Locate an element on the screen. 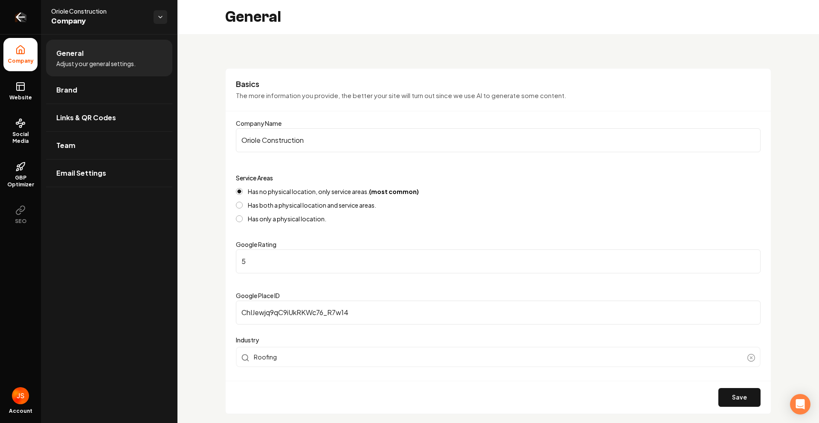 Image resolution: width=819 pixels, height=423 pixels. label: Company Name is located at coordinates (258, 123).